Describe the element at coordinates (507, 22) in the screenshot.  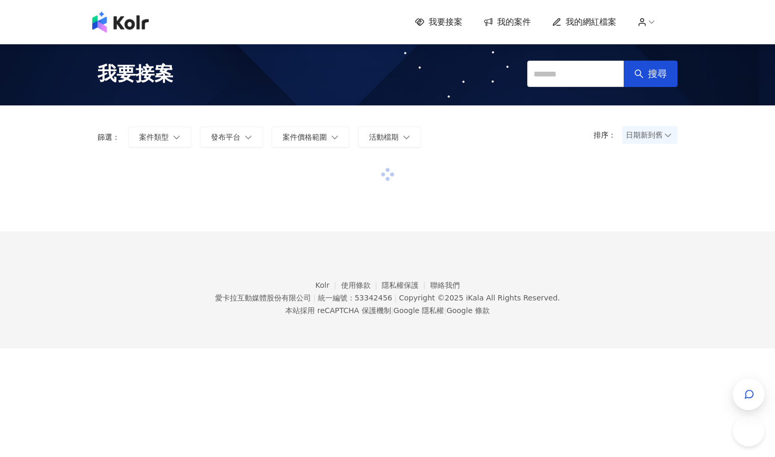
I see `a: 我的案件` at that location.